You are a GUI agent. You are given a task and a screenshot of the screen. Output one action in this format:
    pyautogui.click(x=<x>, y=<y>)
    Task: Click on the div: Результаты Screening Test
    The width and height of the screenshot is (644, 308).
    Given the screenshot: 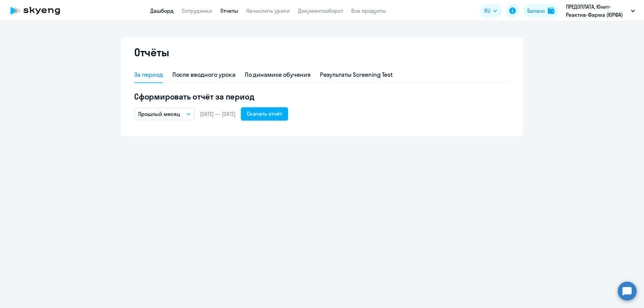 What is the action you would take?
    pyautogui.click(x=357, y=75)
    